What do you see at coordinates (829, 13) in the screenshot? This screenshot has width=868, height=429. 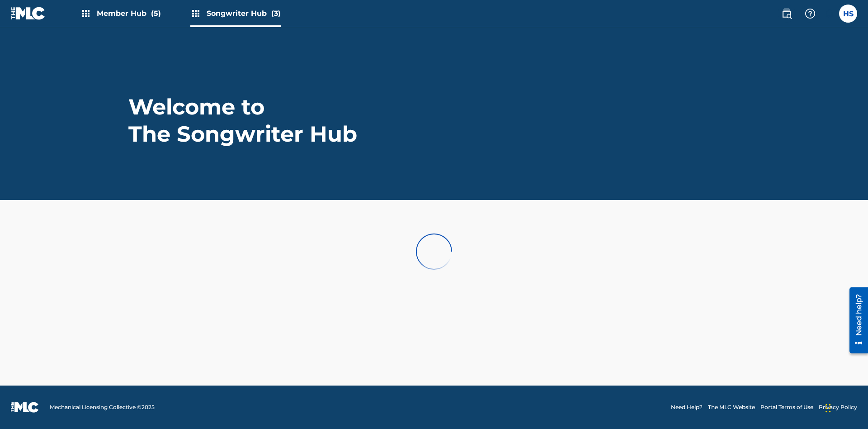 I see `div: Notifications` at bounding box center [829, 13].